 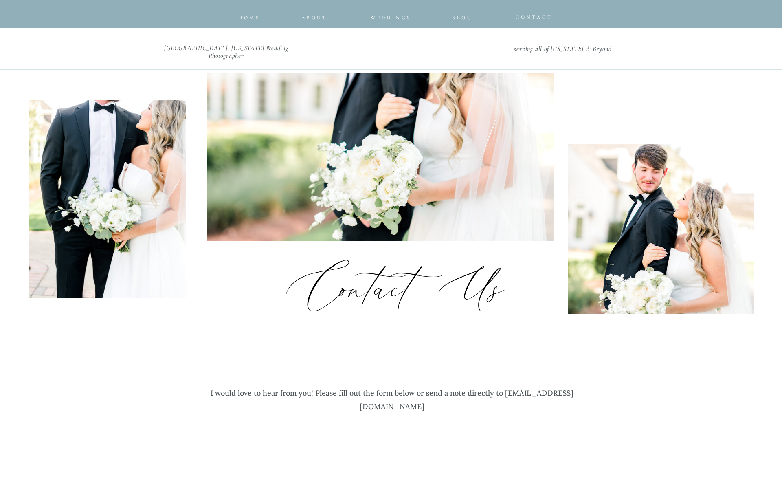 I want to click on a: about, so click(x=313, y=15).